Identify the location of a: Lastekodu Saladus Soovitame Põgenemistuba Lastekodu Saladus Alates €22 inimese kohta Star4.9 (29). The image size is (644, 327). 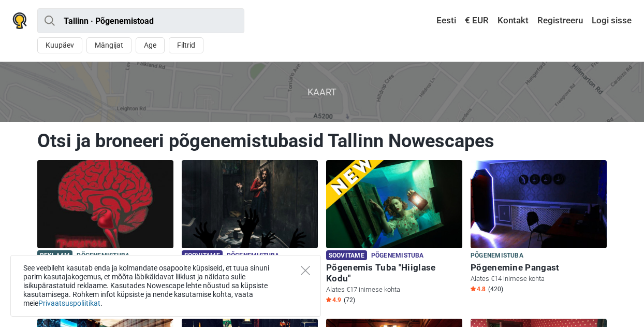
(250, 227).